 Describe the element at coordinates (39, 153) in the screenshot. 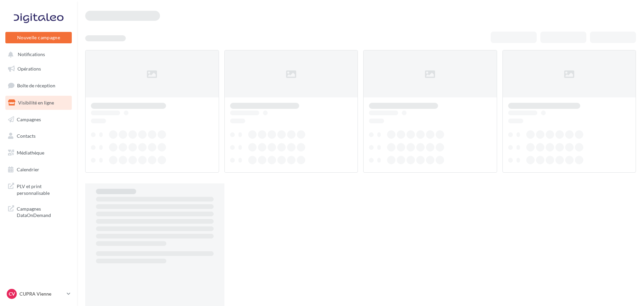

I see `a: Médiathèque` at that location.